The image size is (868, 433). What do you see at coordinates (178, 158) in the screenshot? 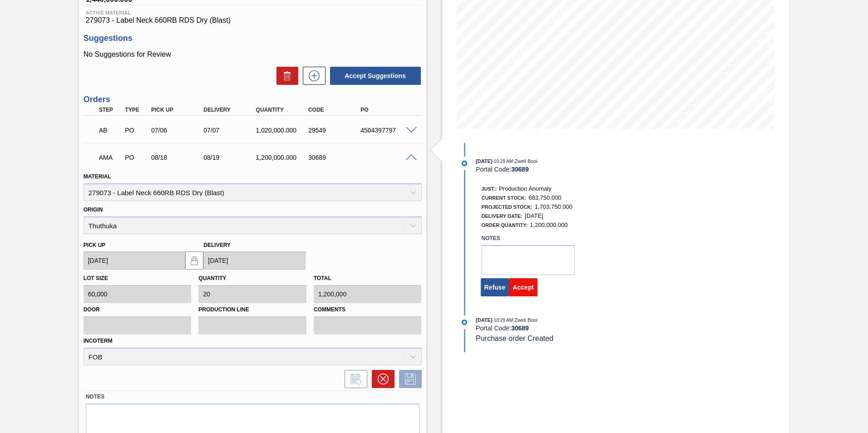
I see `div: 08/18/2025` at bounding box center [178, 158].